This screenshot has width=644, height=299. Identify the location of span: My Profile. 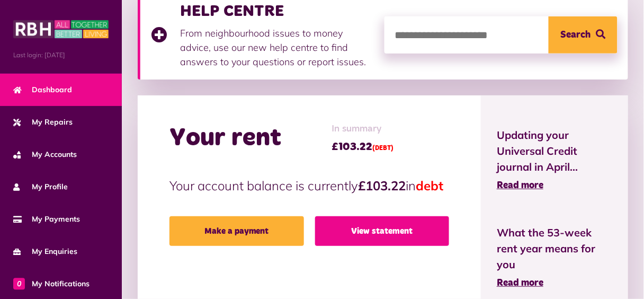
(40, 187).